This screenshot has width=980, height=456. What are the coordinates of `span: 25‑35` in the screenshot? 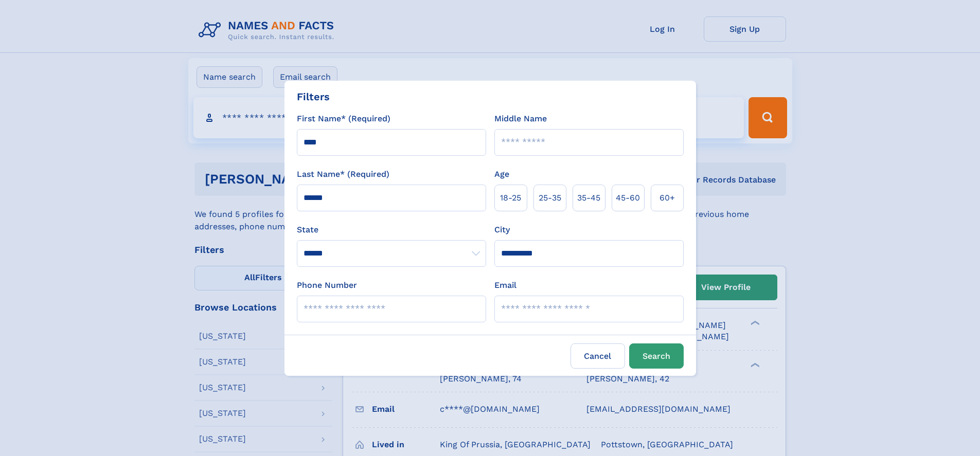 It's located at (550, 198).